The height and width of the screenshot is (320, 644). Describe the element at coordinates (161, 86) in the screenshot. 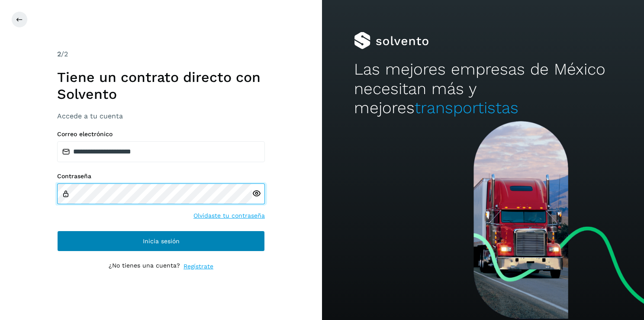

I see `h1: Tiene un contrato directo con Solvento` at that location.